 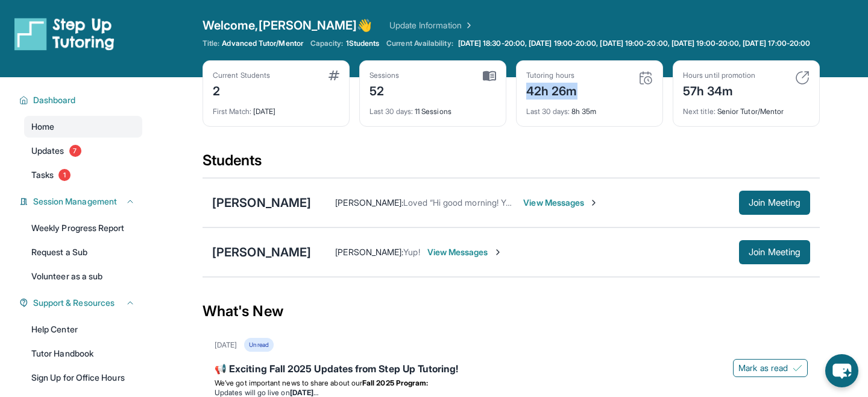 I want to click on div: Unread, so click(x=258, y=344).